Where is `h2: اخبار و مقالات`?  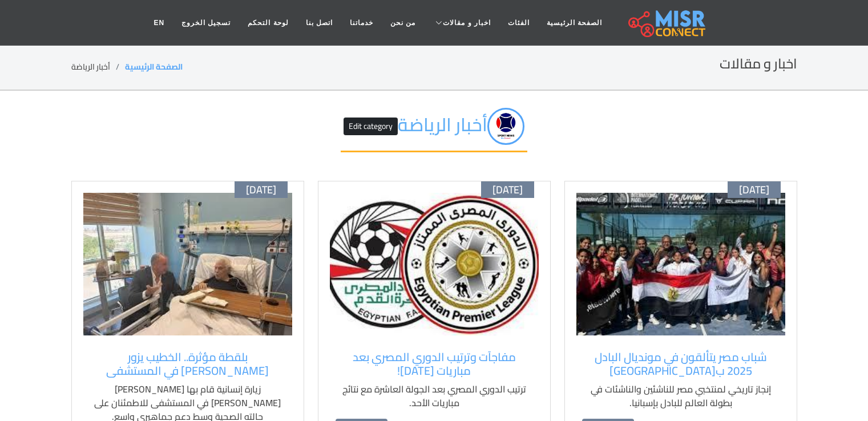 h2: اخبار و مقالات is located at coordinates (759, 64).